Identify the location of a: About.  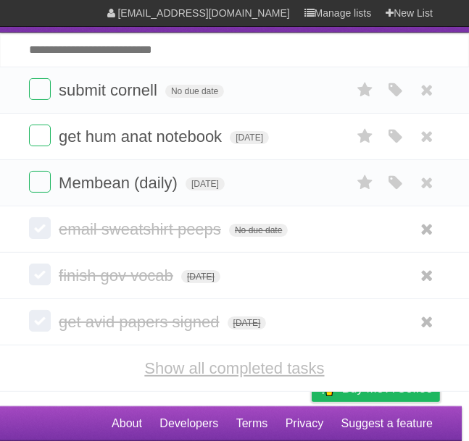
(127, 424).